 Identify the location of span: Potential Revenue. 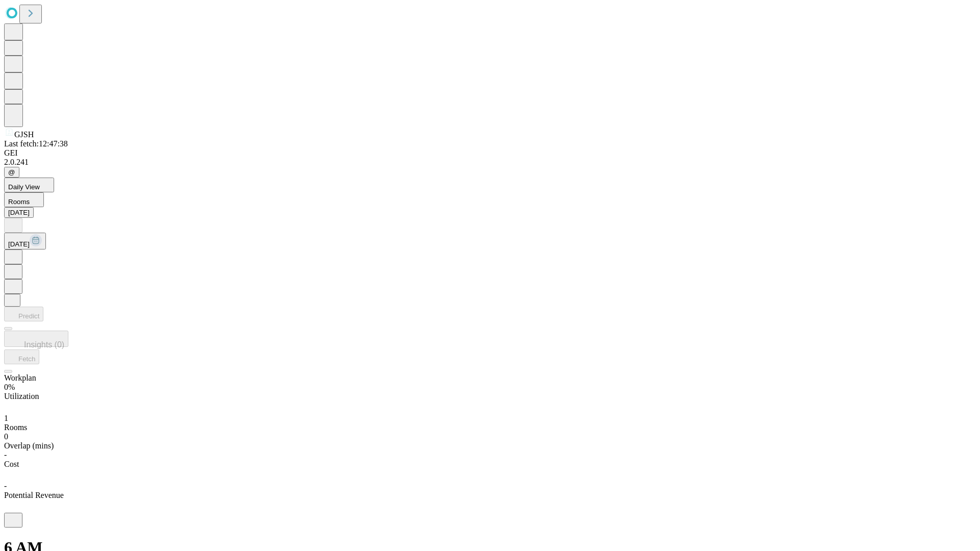
(33, 495).